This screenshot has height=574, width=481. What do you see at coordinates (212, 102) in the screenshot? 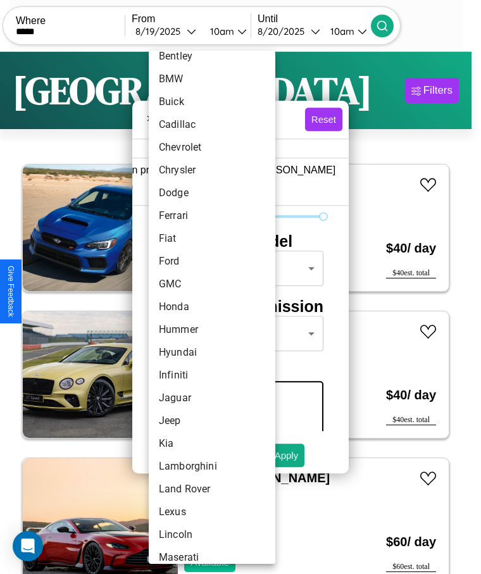
I see `li: Buick` at bounding box center [212, 102].